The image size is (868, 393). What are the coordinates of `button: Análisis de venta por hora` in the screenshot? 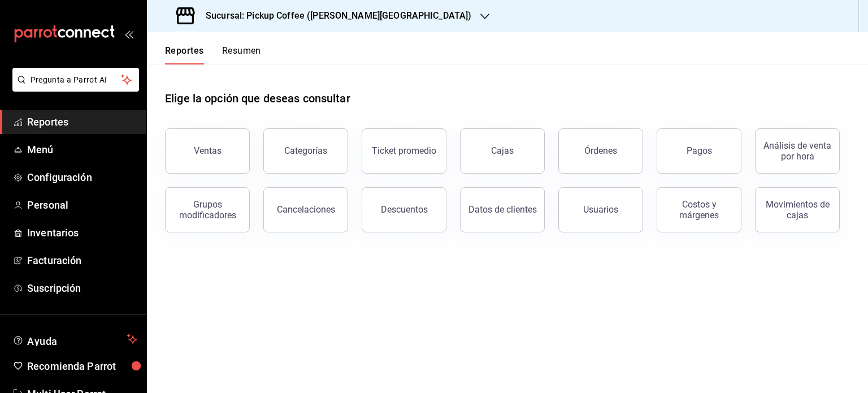 It's located at (798, 151).